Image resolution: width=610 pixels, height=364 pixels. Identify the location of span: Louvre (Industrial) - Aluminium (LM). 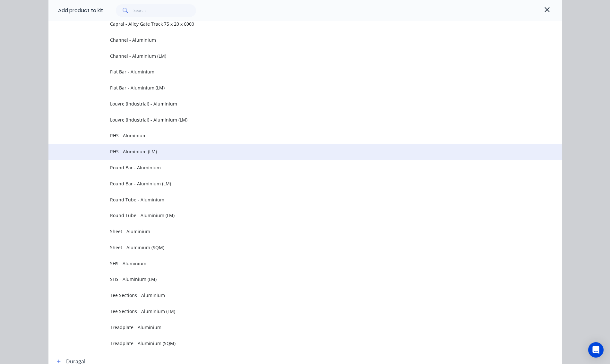
(291, 120).